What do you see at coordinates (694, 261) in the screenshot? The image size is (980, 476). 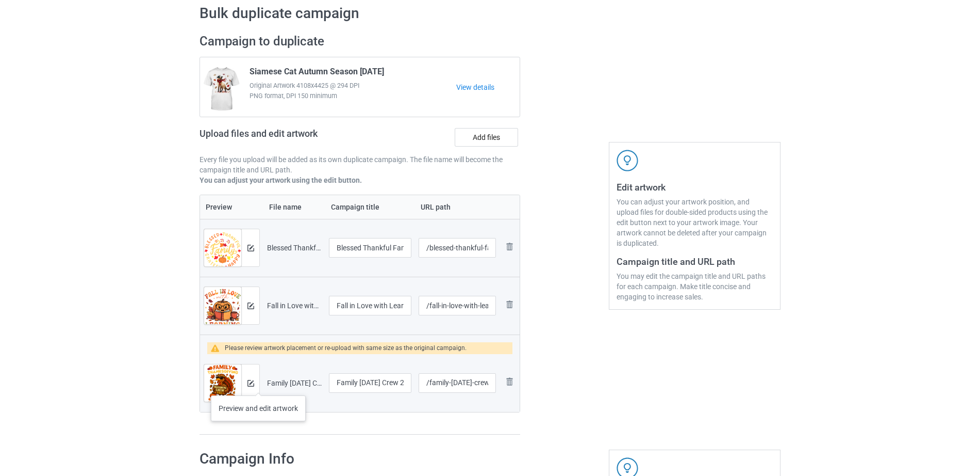 I see `h3: Campaign title and URL path` at bounding box center [694, 261].